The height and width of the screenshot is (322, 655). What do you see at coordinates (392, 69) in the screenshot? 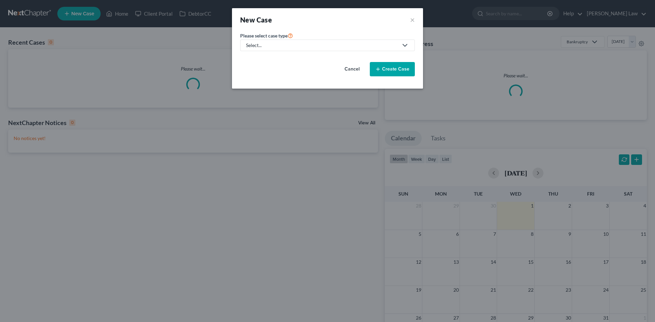
I see `button: Create Case` at bounding box center [392, 69].